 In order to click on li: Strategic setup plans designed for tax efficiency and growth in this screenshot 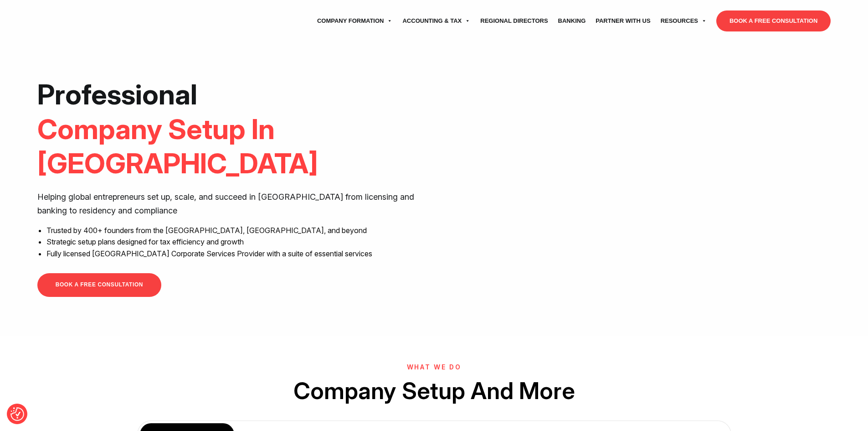, I will do `click(237, 242)`.